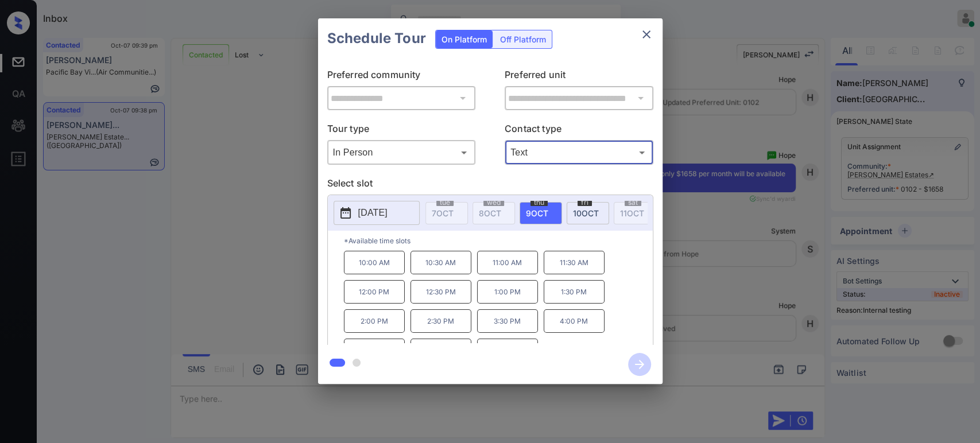  What do you see at coordinates (508, 321) in the screenshot?
I see `p: 3:30 PM` at bounding box center [508, 321].